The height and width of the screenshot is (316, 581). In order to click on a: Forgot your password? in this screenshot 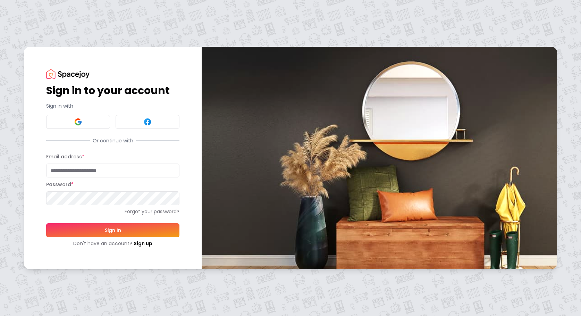, I will do `click(113, 211)`.